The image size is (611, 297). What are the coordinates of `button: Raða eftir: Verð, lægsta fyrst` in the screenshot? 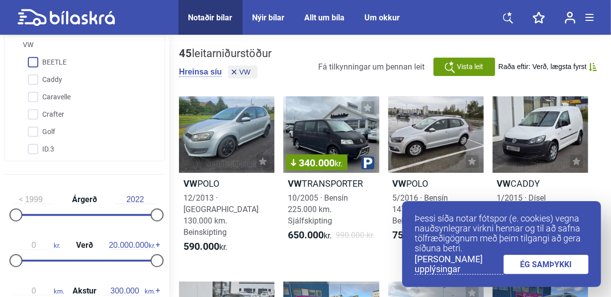 It's located at (548, 67).